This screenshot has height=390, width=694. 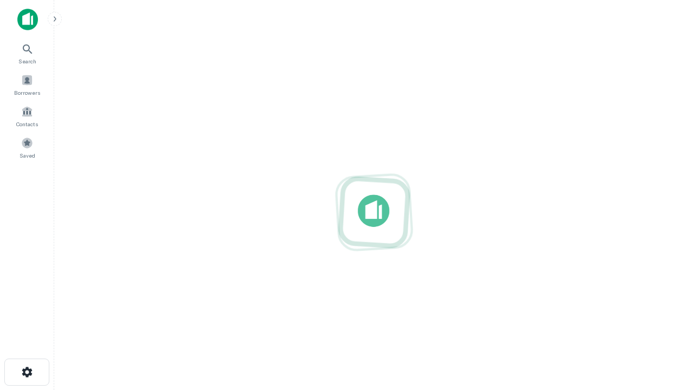 What do you see at coordinates (27, 53) in the screenshot?
I see `div: Search` at bounding box center [27, 53].